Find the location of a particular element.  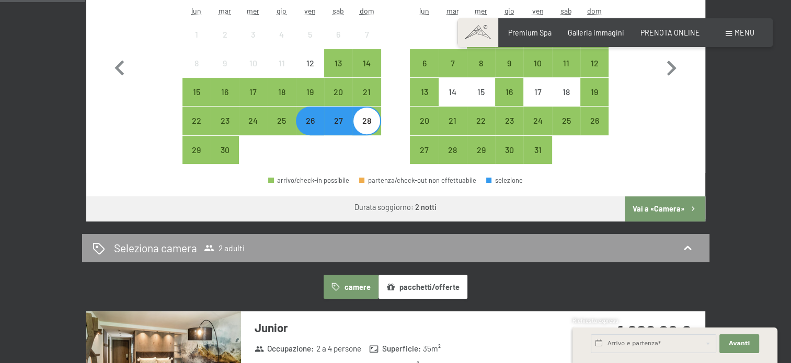

div: Mon Sep 22 2025 is located at coordinates (197, 121).